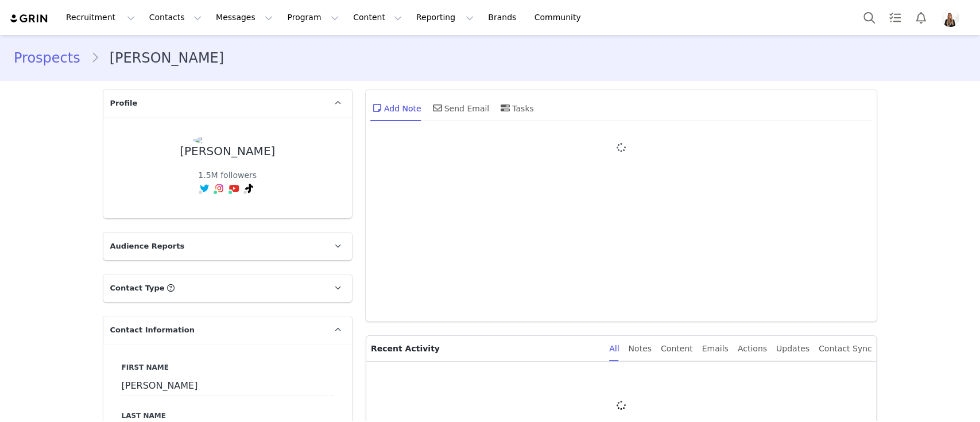 This screenshot has width=980, height=422. Describe the element at coordinates (485, 348) in the screenshot. I see `p: Recent Activity` at that location.